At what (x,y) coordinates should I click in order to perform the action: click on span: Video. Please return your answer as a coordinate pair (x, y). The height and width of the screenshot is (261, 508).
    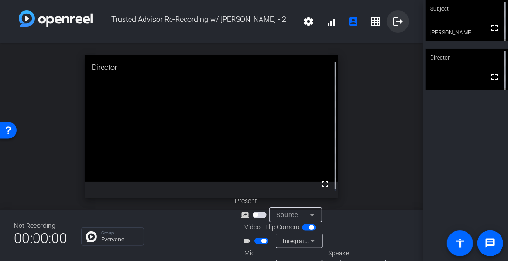
    Looking at the image, I should click on (252, 227).